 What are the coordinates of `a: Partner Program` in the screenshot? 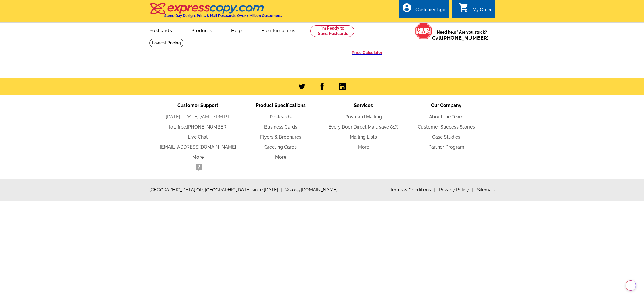 It's located at (446, 147).